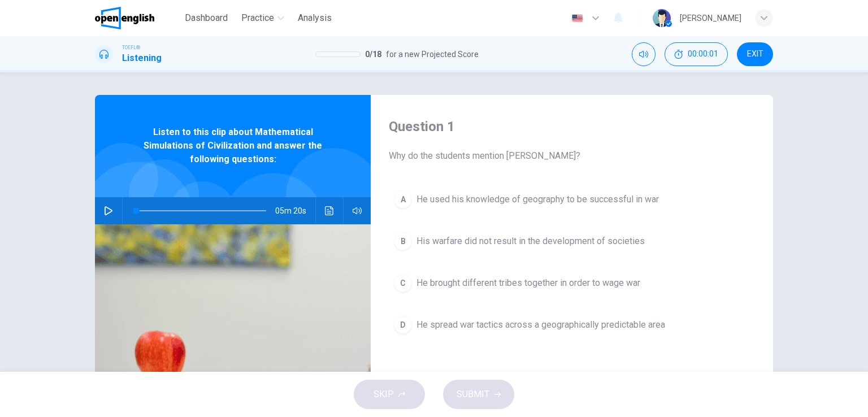  Describe the element at coordinates (531, 242) in the screenshot. I see `span: His warfare did not result in the development of societies` at that location.